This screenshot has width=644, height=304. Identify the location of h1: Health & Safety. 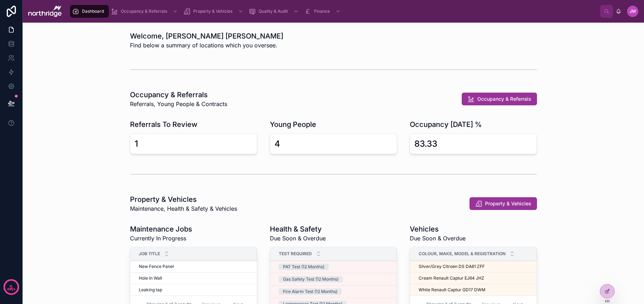
(298, 229).